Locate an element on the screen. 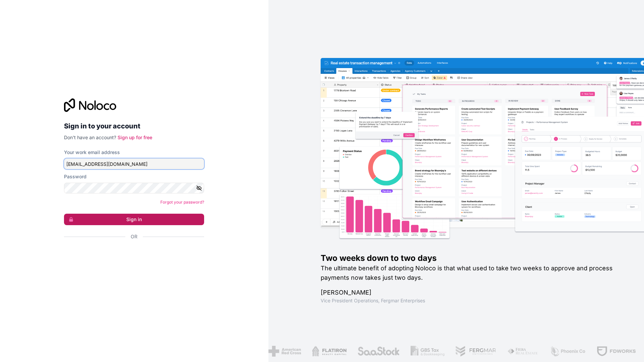 The width and height of the screenshot is (644, 362). img: /assets/flatiron-C8eUkumj.png is located at coordinates (330, 351).